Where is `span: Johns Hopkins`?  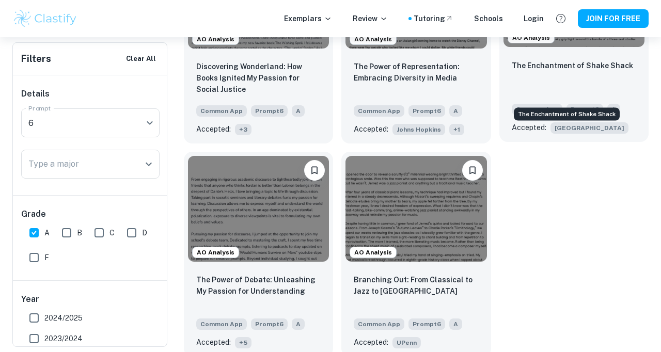
span: Johns Hopkins is located at coordinates (419, 130).